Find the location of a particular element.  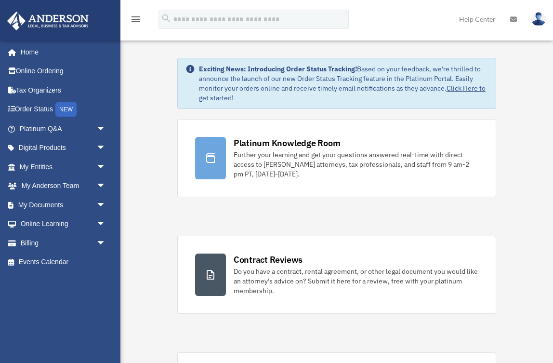

a: Billingarrow_drop_down is located at coordinates (64, 243).